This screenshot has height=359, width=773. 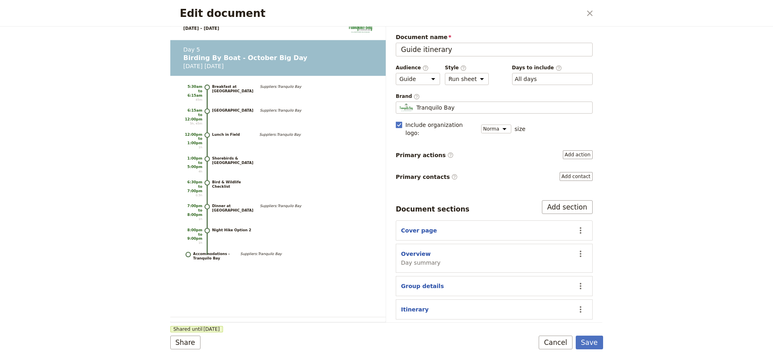 What do you see at coordinates (232, 135) in the screenshot?
I see `h3: Lunch in Field` at bounding box center [232, 135].